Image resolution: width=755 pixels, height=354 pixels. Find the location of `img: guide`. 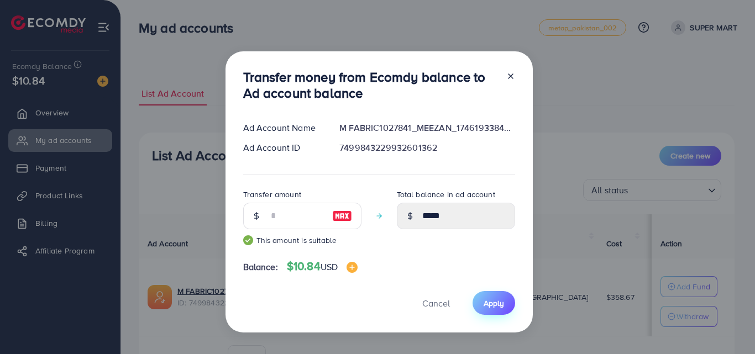

img: guide is located at coordinates (248, 240).